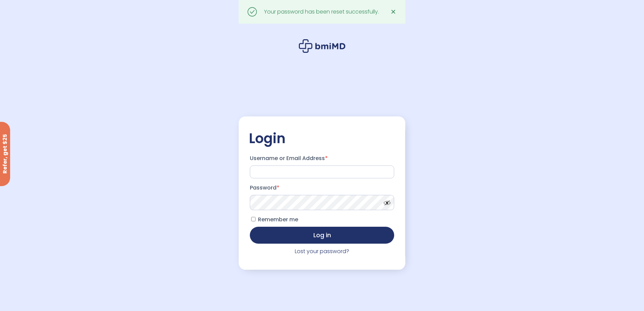 Image resolution: width=644 pixels, height=311 pixels. What do you see at coordinates (322, 138) in the screenshot?
I see `h2: Login` at bounding box center [322, 138].